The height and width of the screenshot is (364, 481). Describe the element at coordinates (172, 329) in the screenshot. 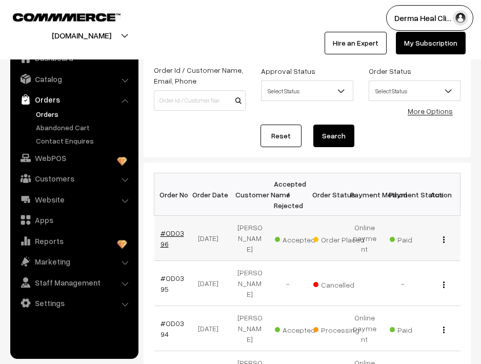

I see `a: #OD0394` at that location.